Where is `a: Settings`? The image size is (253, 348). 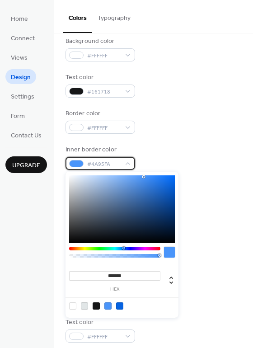
a: Settings is located at coordinates (23, 96).